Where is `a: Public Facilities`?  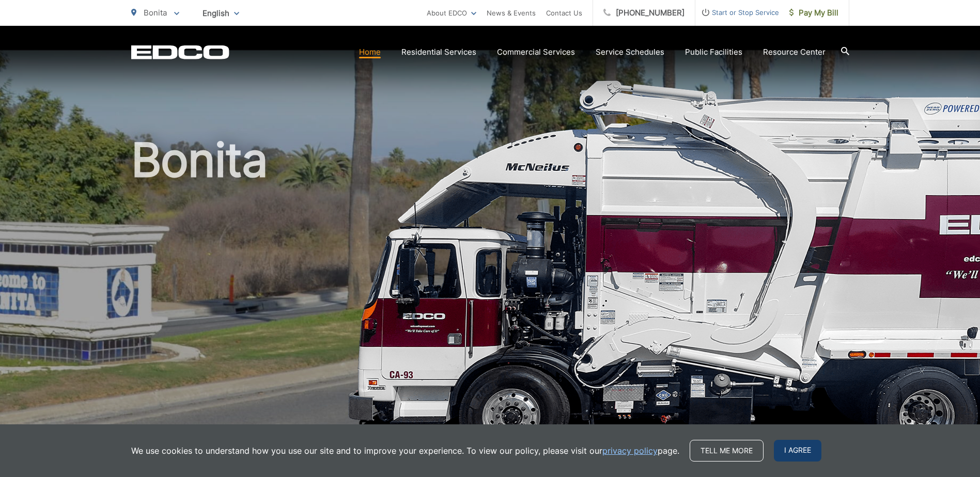
a: Public Facilities is located at coordinates (713, 52).